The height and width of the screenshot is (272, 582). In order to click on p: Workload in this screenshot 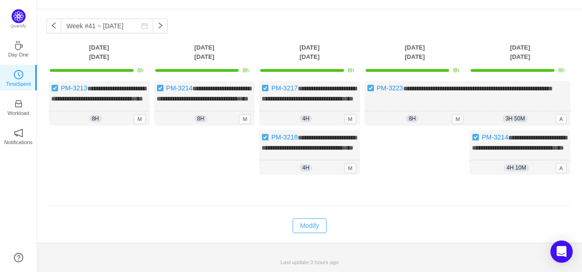, I will do `click(18, 113)`.